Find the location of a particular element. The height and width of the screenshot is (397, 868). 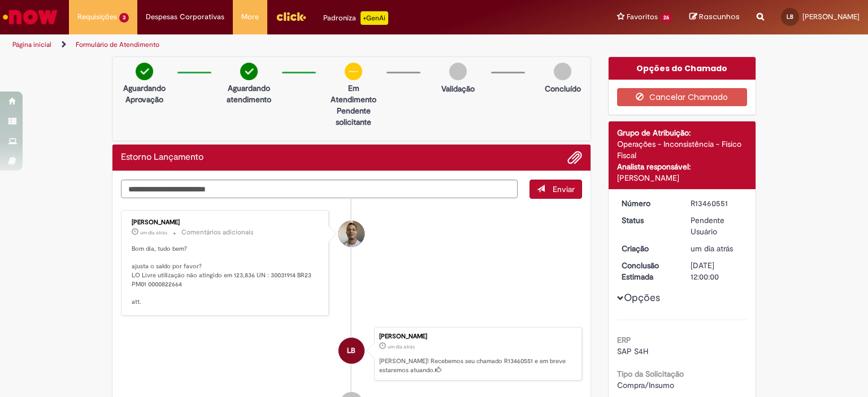

button: Adicionar anexos is located at coordinates (574, 158).